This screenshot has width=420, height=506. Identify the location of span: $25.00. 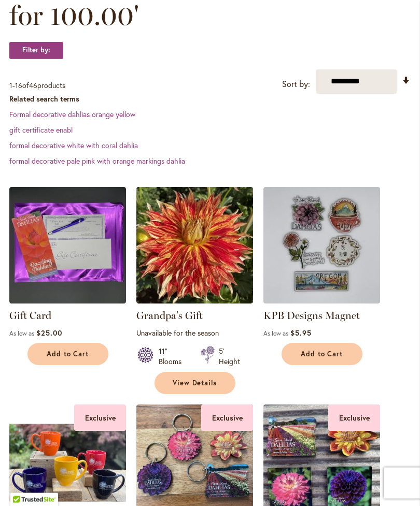
(49, 333).